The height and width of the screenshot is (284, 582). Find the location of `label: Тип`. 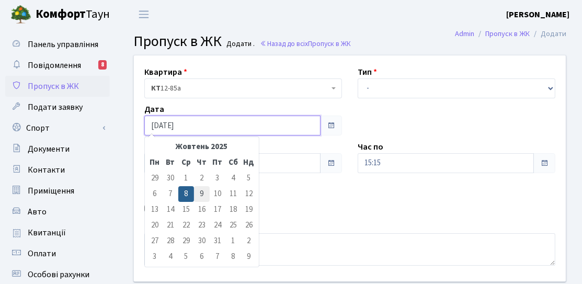

label: Тип is located at coordinates (367, 72).